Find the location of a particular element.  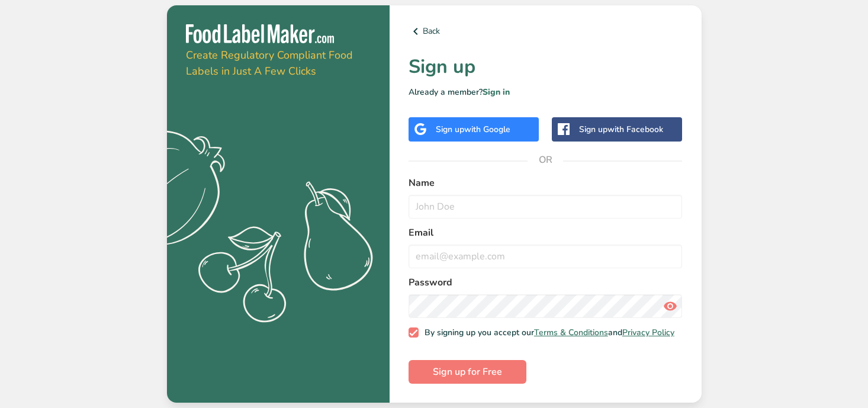

button: Sign up for Free is located at coordinates (467, 372).